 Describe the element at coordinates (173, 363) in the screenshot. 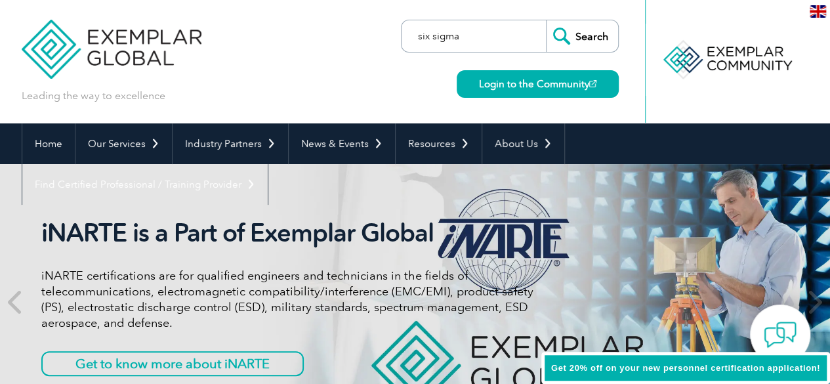

I see `a: Get to know more about iNARTE` at that location.